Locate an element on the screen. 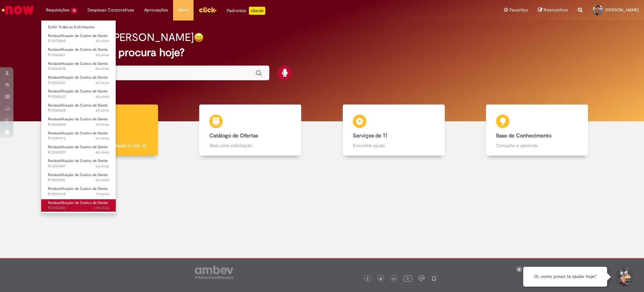 This screenshot has width=644, height=292. span: R13559927 is located at coordinates (78, 152).